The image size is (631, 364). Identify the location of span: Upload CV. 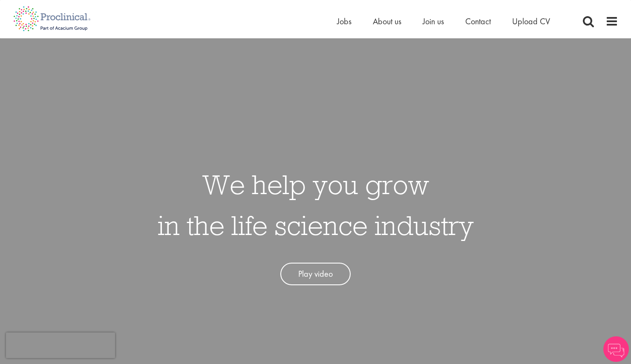
(531, 21).